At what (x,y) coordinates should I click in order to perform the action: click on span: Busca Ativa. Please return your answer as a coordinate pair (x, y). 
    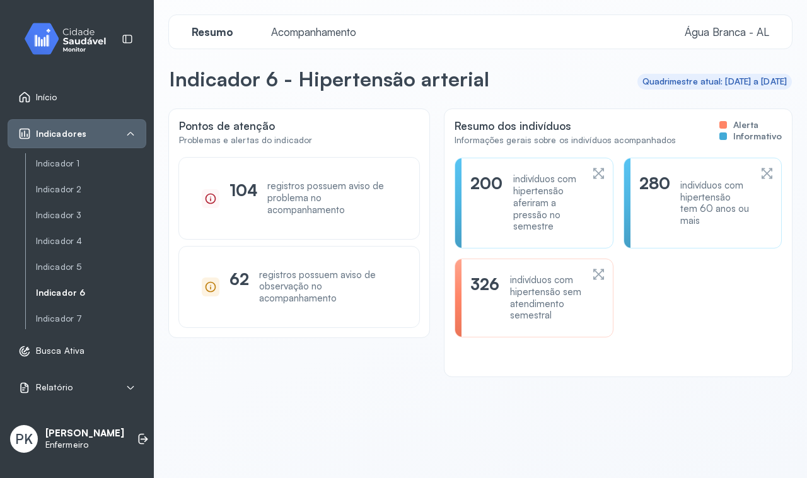
    Looking at the image, I should click on (60, 350).